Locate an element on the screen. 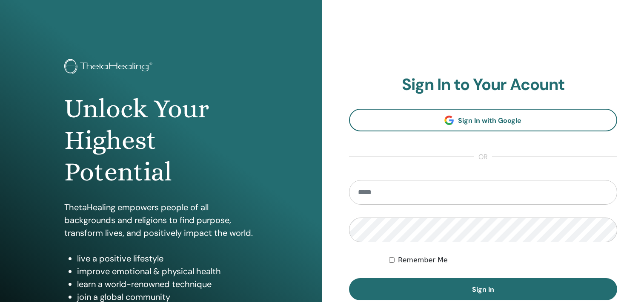 This screenshot has width=644, height=302. li: improve emotional & physical health is located at coordinates (168, 271).